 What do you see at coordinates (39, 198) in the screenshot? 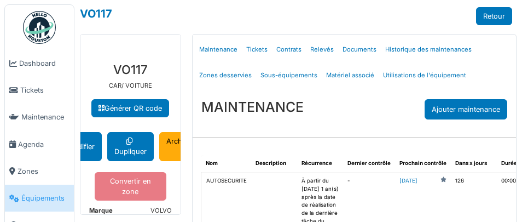
I see `a: Équipements` at bounding box center [39, 198].